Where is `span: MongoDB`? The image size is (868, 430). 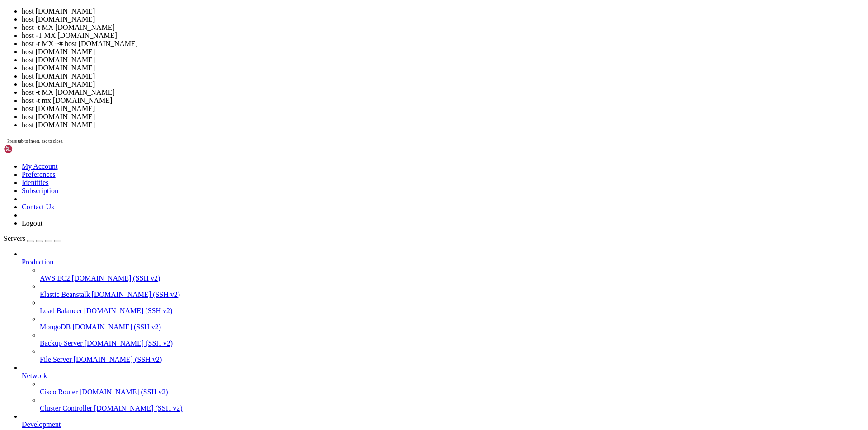 span: MongoDB is located at coordinates (55, 327).